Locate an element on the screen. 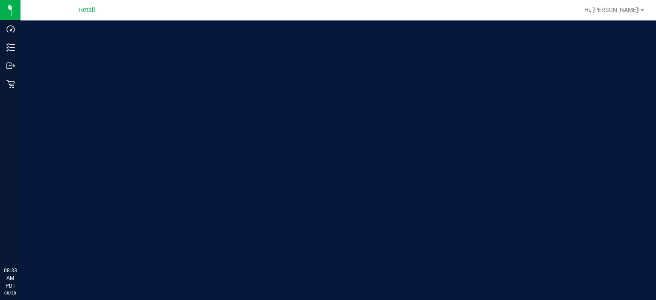  inline-svg: Dashboard is located at coordinates (11, 29).